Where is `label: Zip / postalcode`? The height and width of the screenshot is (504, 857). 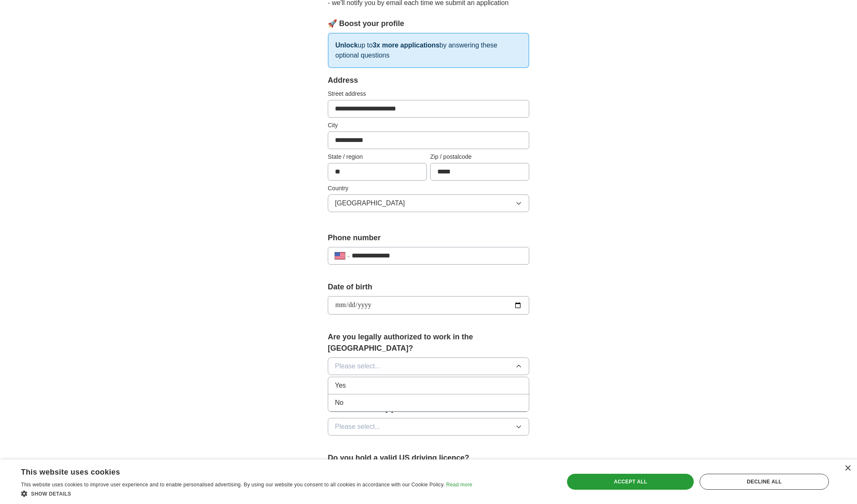 label: Zip / postalcode is located at coordinates (480, 156).